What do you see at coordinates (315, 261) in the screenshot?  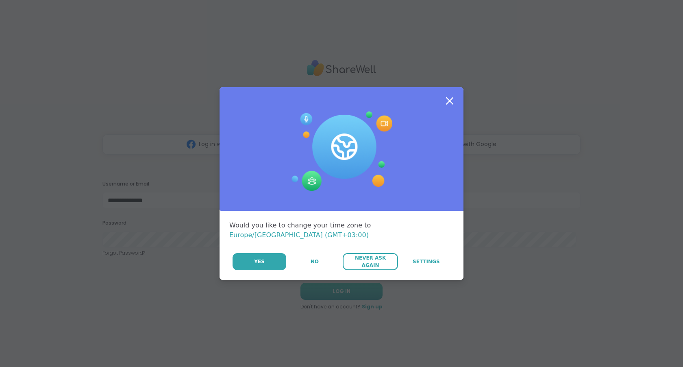 I see `span: No` at bounding box center [315, 261].